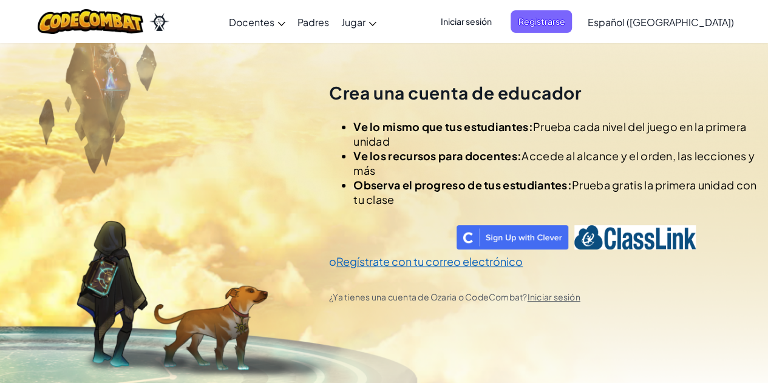 This screenshot has width=768, height=383. I want to click on a: Regístrate con tu correo electrónico, so click(429, 261).